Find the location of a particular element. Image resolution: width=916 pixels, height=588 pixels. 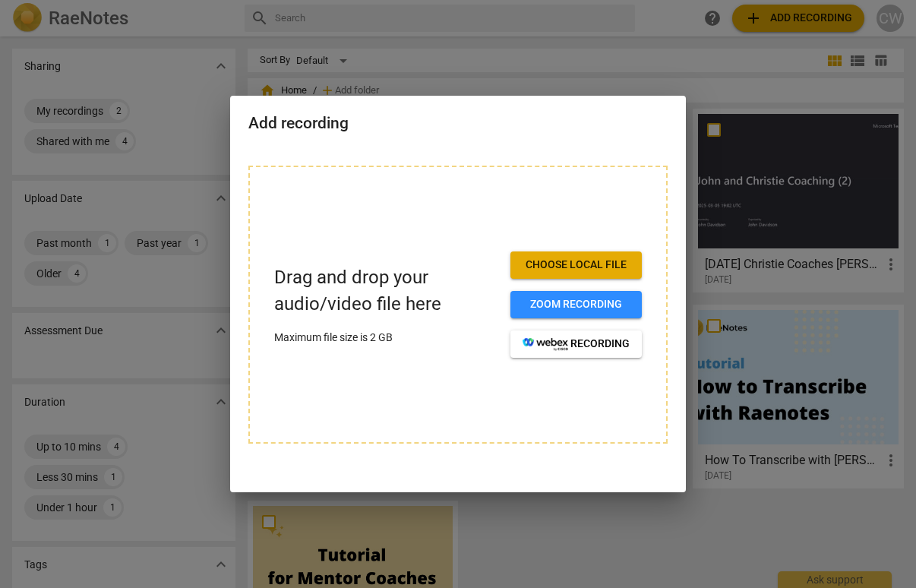

p: Maximum file size is 2 GB is located at coordinates (386, 337).